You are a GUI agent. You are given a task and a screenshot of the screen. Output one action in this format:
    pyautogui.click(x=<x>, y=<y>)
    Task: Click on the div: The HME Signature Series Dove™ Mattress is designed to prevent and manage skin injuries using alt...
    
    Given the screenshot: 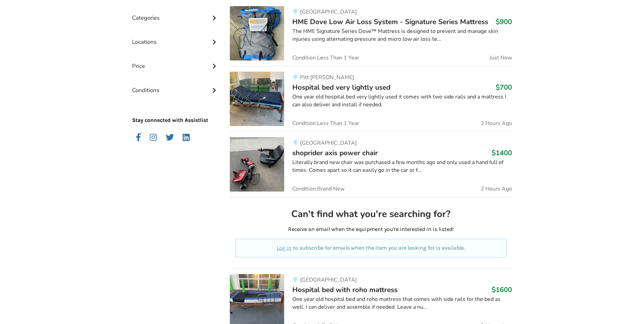 What is the action you would take?
    pyautogui.click(x=402, y=35)
    